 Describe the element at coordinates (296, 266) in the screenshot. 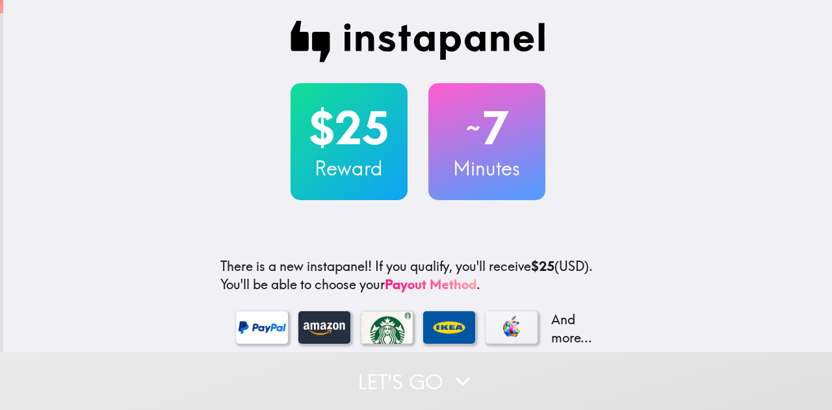

I see `span: There is a new instapanel!` at that location.